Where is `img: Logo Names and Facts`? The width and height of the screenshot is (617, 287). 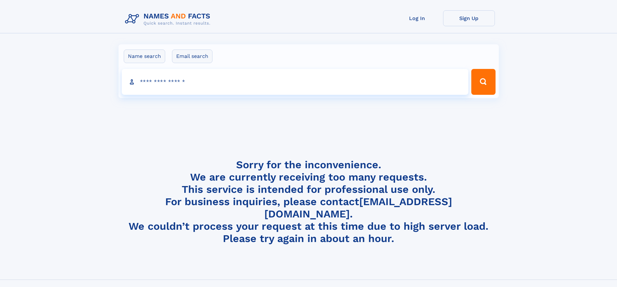 img: Logo Names and Facts is located at coordinates (169, 19).